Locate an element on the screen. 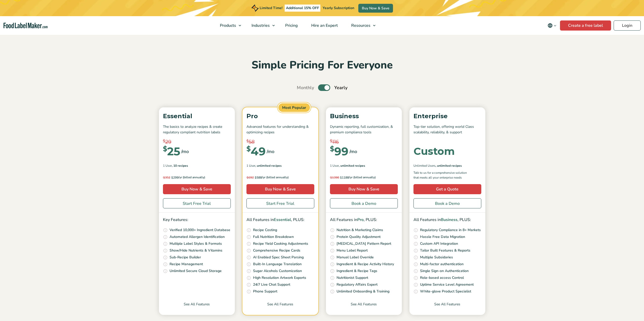  span: Limited Time! is located at coordinates (271, 8).